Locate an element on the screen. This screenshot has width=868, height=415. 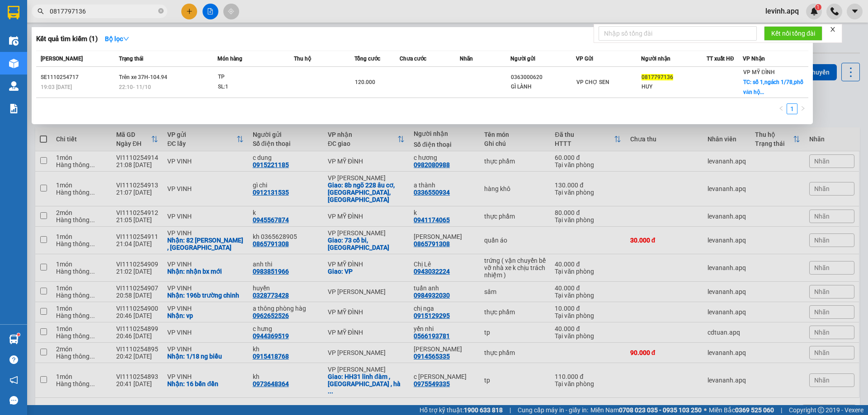
span: notification is located at coordinates (14, 380).